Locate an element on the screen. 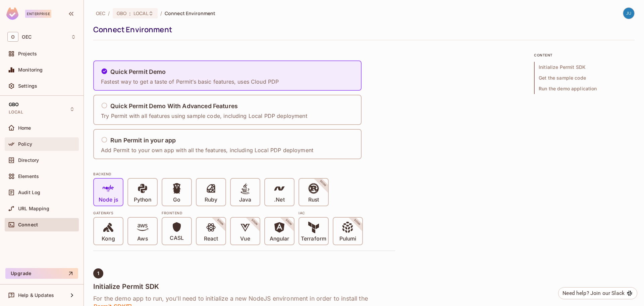 The image size is (644, 306). p: Rust is located at coordinates (314, 200).